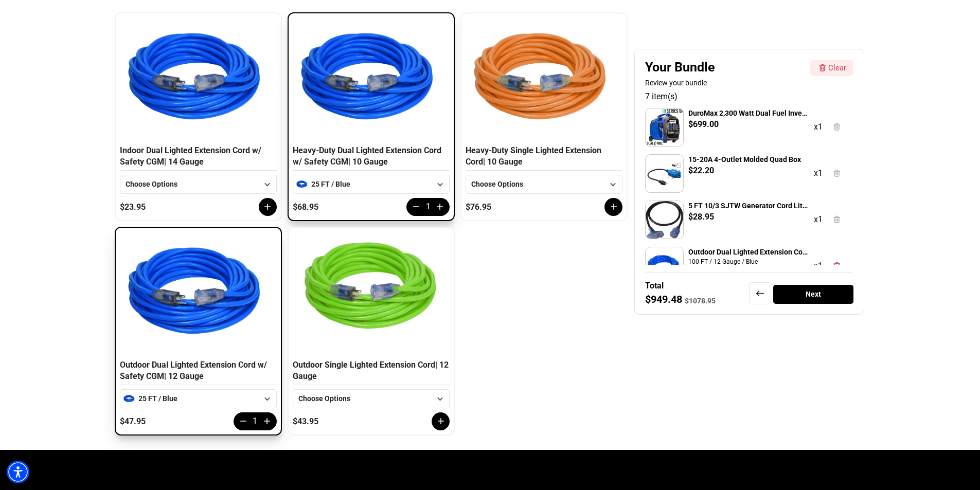 This screenshot has width=980, height=490. Describe the element at coordinates (725, 67) in the screenshot. I see `div: Your Bundle` at that location.